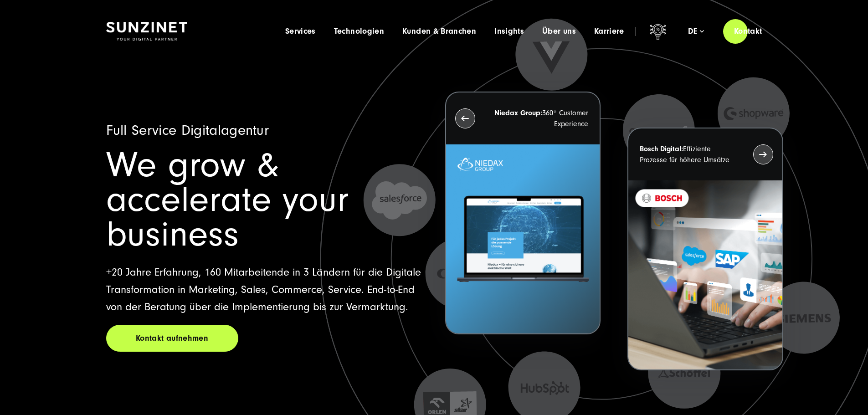  What do you see at coordinates (187, 130) in the screenshot?
I see `span: Full Service Digitalagentur` at bounding box center [187, 130].